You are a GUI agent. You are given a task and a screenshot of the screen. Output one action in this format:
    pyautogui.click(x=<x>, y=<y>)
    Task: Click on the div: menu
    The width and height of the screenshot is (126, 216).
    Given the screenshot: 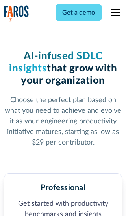 What is the action you would take?
    pyautogui.click(x=114, y=13)
    